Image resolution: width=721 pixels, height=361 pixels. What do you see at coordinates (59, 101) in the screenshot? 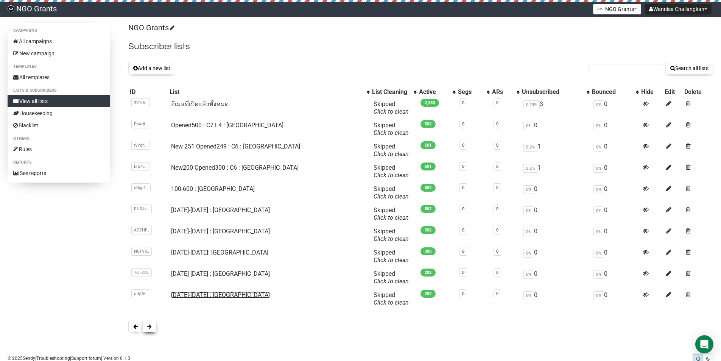
I see `a: View all lists` at bounding box center [59, 101].